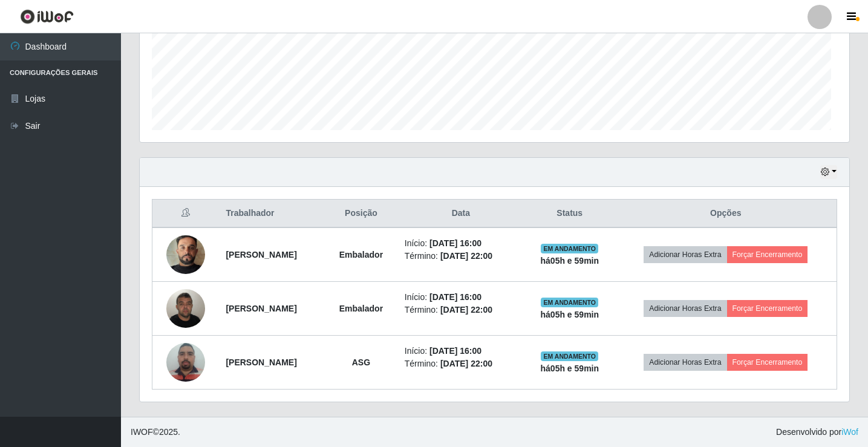 This screenshot has width=868, height=447. I want to click on span: Desenvolvido por, so click(817, 432).